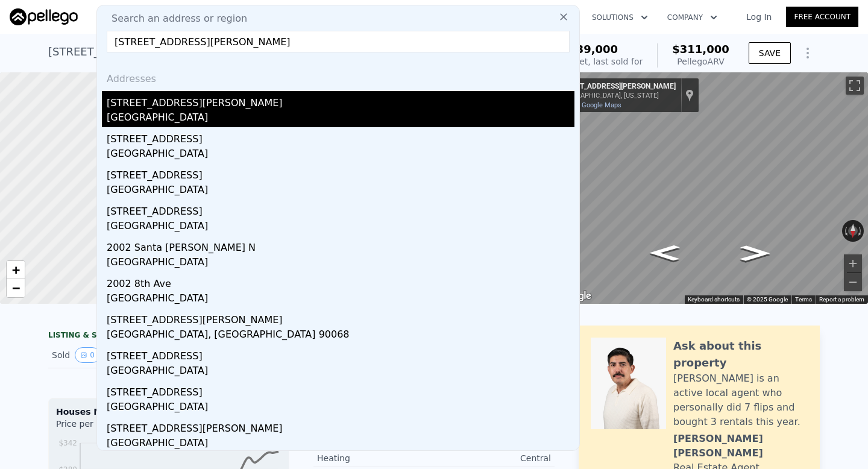 Image resolution: width=868 pixels, height=469 pixels. What do you see at coordinates (112, 427) in the screenshot?
I see `div: Price per Square Foot` at bounding box center [112, 427].